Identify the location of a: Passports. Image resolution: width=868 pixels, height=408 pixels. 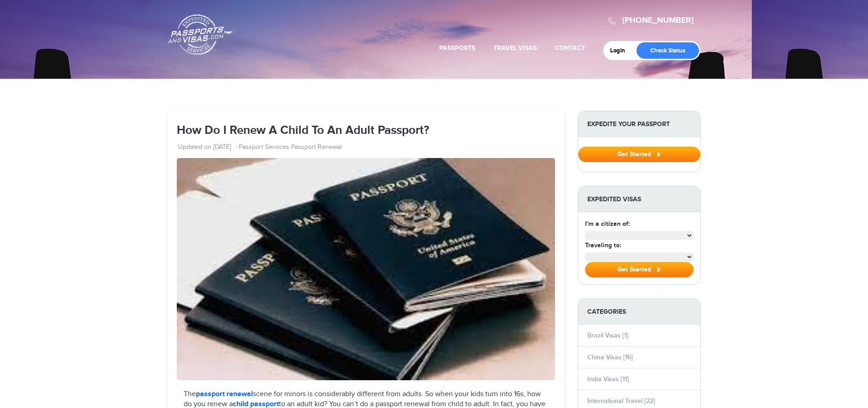
(457, 48).